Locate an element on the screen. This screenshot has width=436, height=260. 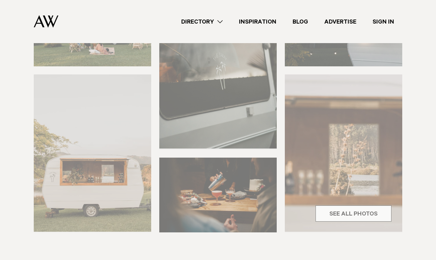
a: Sign In is located at coordinates (383, 22).